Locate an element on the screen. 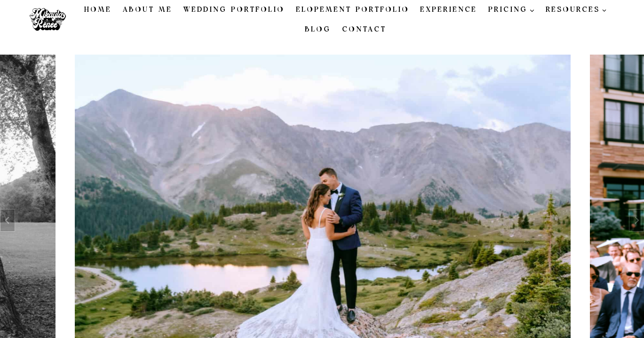  span: PRICING is located at coordinates (512, 10).